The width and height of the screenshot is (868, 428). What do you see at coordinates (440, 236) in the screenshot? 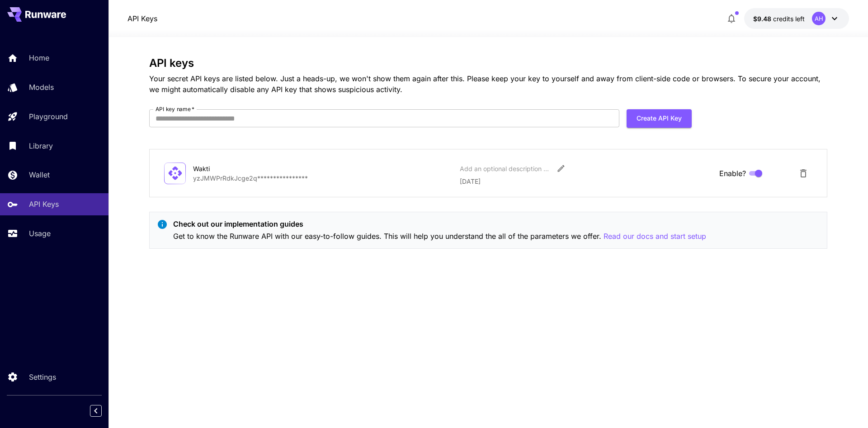
I see `p: Get to know the Runware API with our easy-to-follow guides. This will help you understand the all...` at bounding box center [440, 236].